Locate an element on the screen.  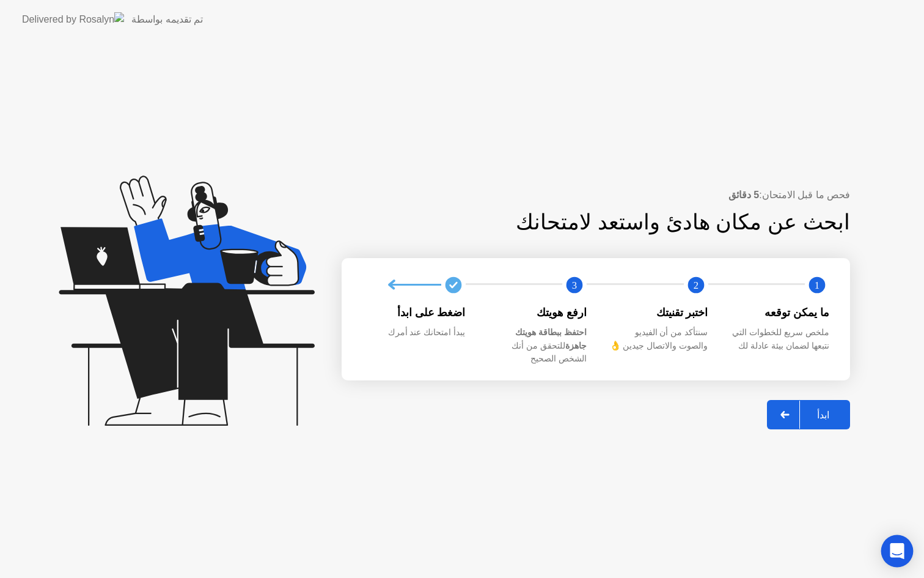
text: 3 is located at coordinates (575, 284).